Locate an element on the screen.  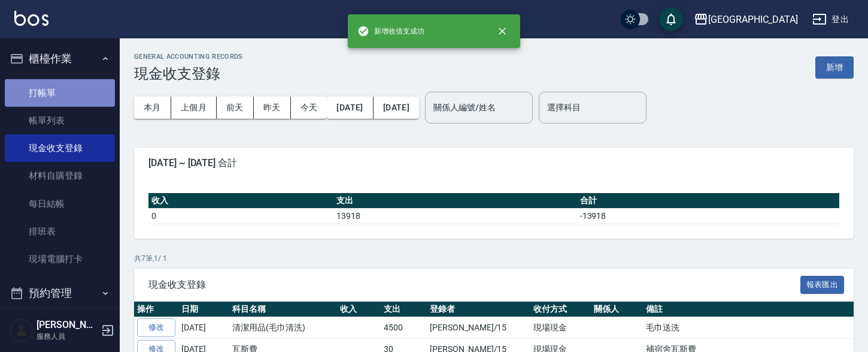
h3: 現金收支登錄 is located at coordinates (189, 73).